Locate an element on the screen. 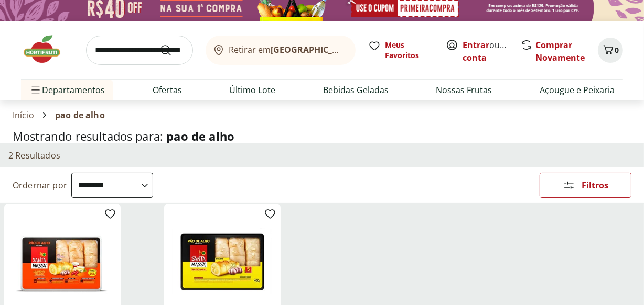  a: Criar conta is located at coordinates (491, 51).